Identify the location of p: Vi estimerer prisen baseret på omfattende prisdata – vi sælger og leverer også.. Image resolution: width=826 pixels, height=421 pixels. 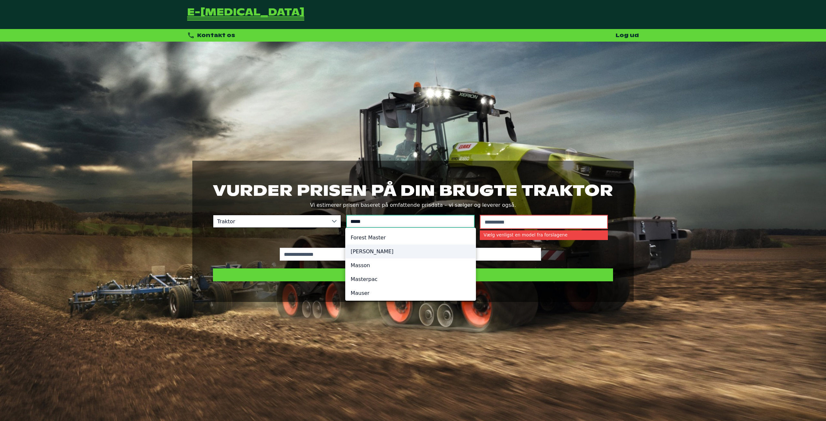
(413, 205).